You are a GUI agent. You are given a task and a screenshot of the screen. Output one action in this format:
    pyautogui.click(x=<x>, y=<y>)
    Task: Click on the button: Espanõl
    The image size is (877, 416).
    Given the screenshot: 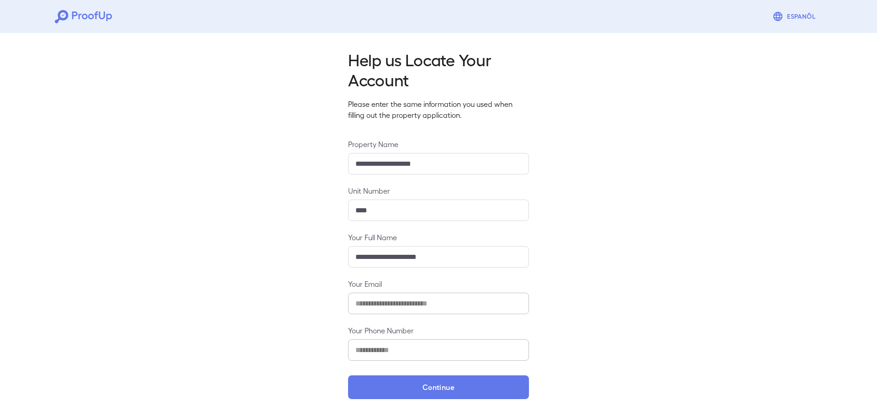 What is the action you would take?
    pyautogui.click(x=795, y=16)
    